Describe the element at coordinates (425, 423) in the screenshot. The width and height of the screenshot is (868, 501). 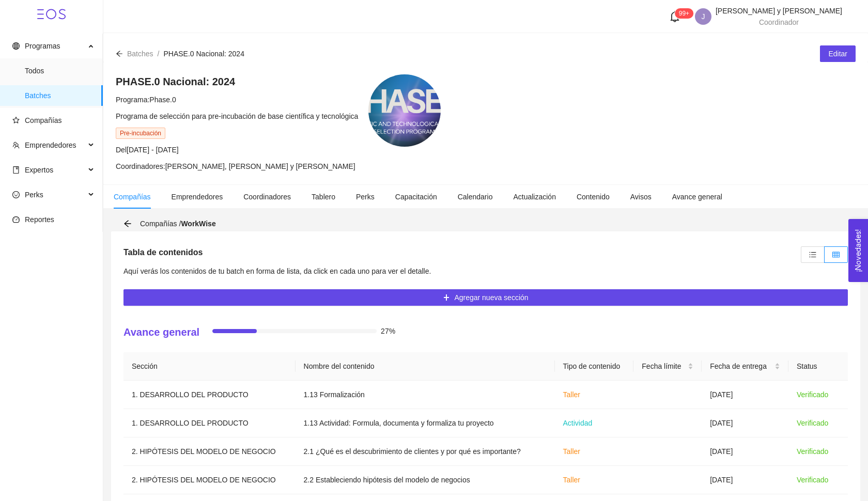
I see `td: 1.13 Actividad: Formula, documenta y formaliza tu proyecto` at that location.